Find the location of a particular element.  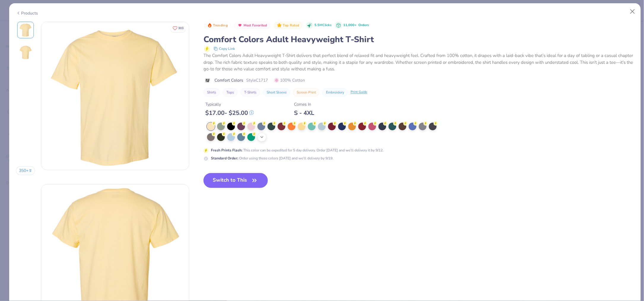

img: Back is located at coordinates (25, 52).